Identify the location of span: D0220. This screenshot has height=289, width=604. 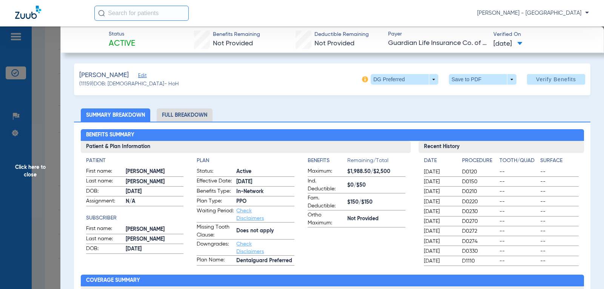
(479, 202).